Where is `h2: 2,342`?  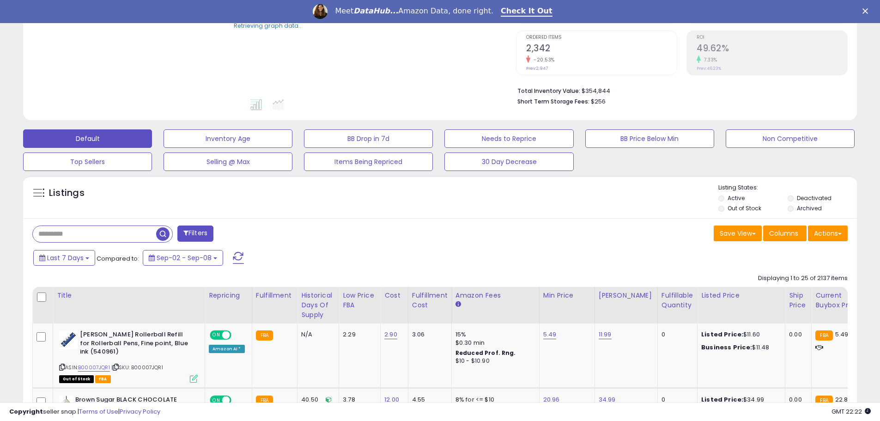 h2: 2,342 is located at coordinates (601, 49).